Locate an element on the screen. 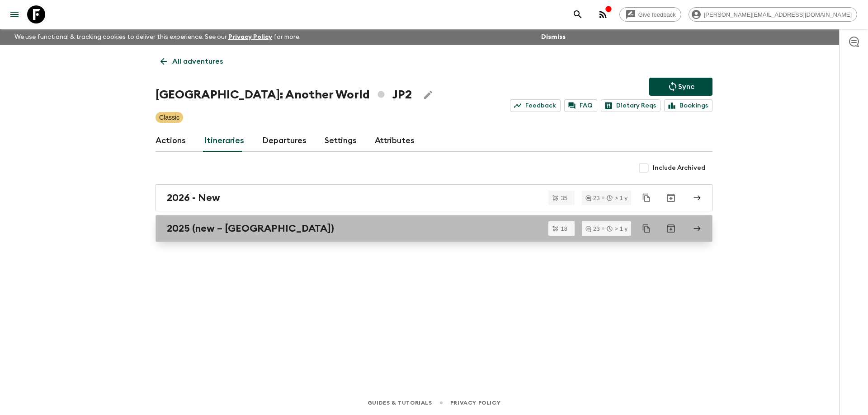 The height and width of the screenshot is (415, 868). span: 18 is located at coordinates (564, 228).